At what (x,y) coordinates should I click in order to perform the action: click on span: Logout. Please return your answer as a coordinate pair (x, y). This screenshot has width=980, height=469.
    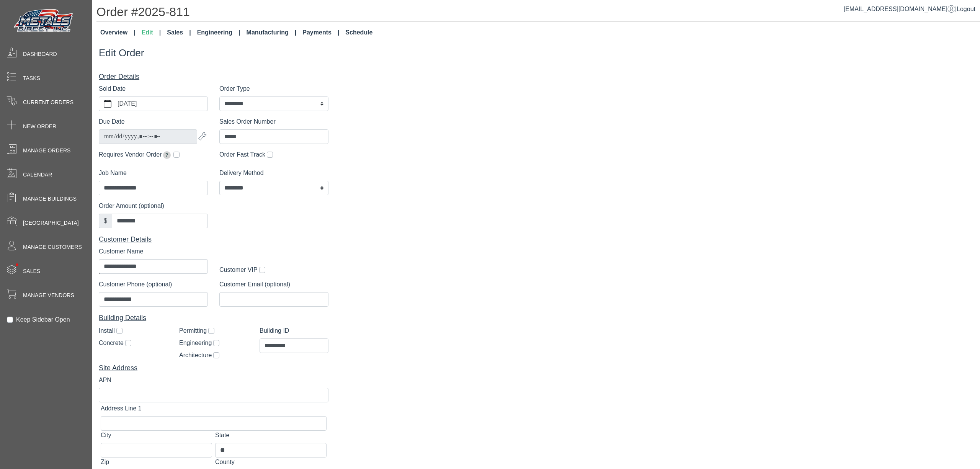
    Looking at the image, I should click on (966, 9).